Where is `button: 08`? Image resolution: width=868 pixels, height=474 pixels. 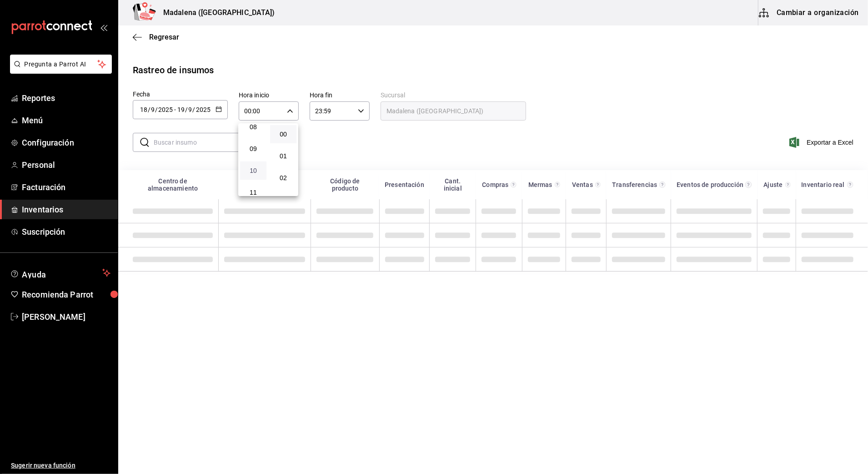 button: 08 is located at coordinates (253, 127).